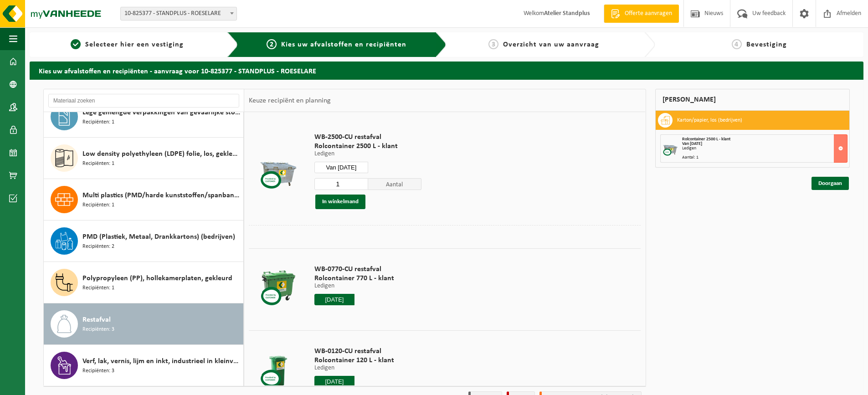  What do you see at coordinates (162, 112) in the screenshot?
I see `span: Lege gemengde verpakkingen van gevaarlijke stoffen` at bounding box center [162, 112].